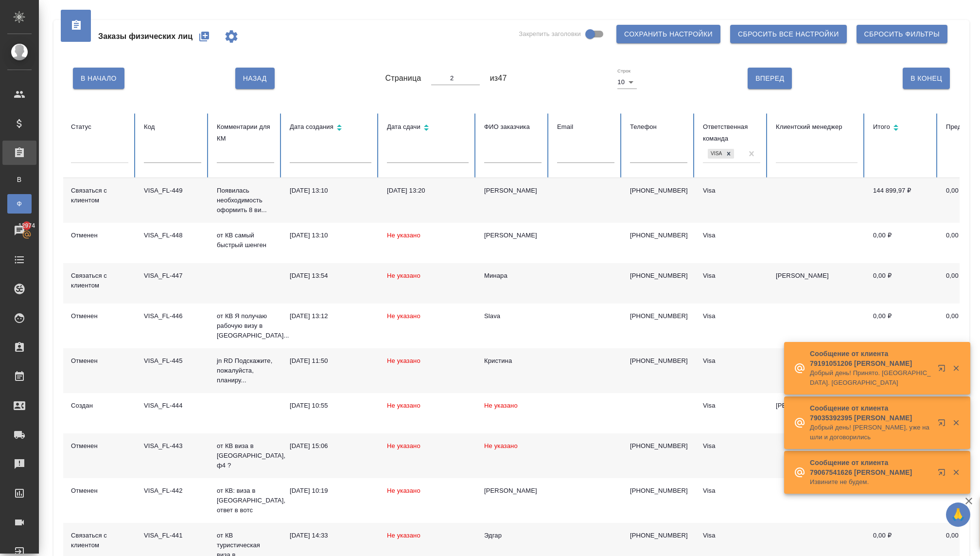 The width and height of the screenshot is (980, 556). Describe the element at coordinates (20, 180) in the screenshot. I see `a: В` at that location.